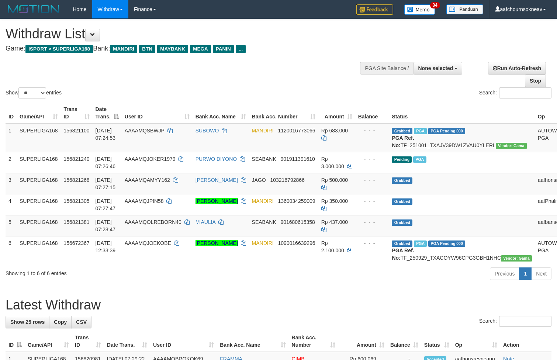  What do you see at coordinates (216, 159) in the screenshot?
I see `a: PURWO DIYONO` at bounding box center [216, 159].